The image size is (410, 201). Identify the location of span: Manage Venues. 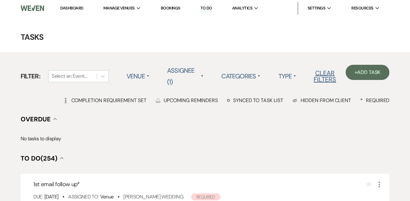
(119, 8).